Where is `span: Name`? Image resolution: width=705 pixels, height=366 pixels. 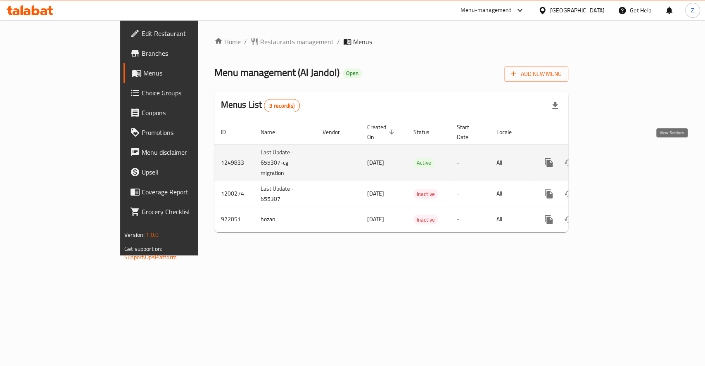 span: Name is located at coordinates (273, 132).